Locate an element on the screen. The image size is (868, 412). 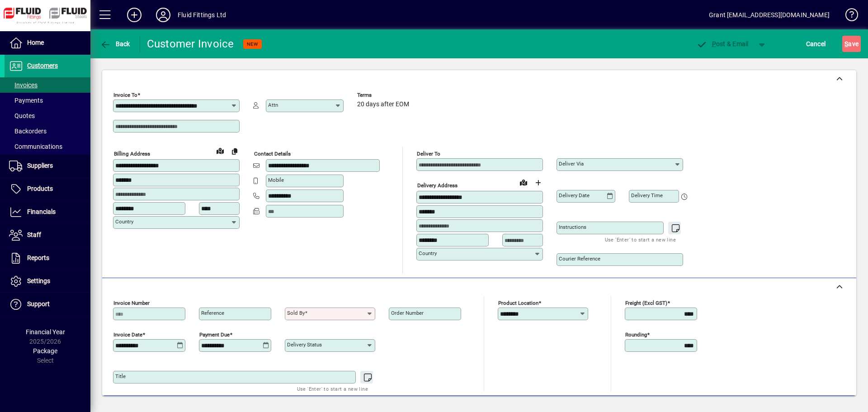
a: Knowledge Base is located at coordinates (848, 16).